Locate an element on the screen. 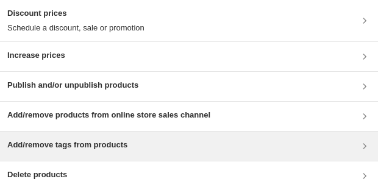 This screenshot has width=378, height=190. h3: Discount prices is located at coordinates (76, 13).